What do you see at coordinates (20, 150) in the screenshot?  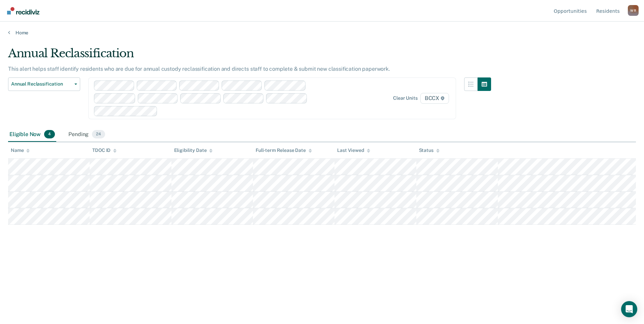 I see `div: Name` at bounding box center [20, 150].